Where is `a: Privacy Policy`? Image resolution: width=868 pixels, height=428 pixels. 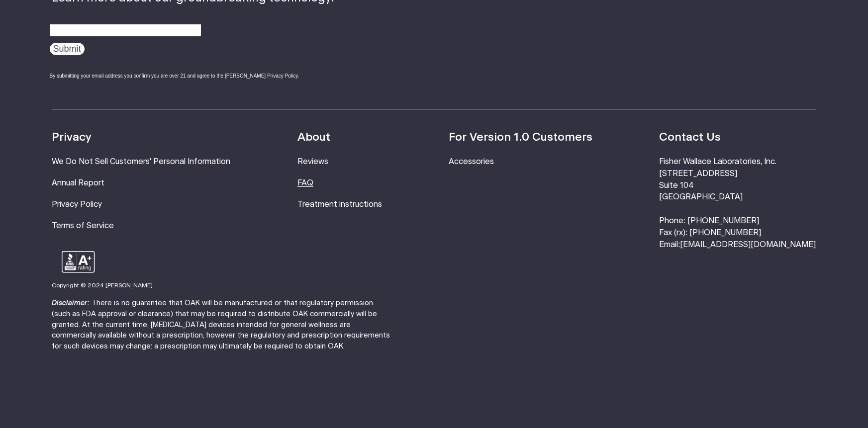
a: Privacy Policy is located at coordinates (77, 204).